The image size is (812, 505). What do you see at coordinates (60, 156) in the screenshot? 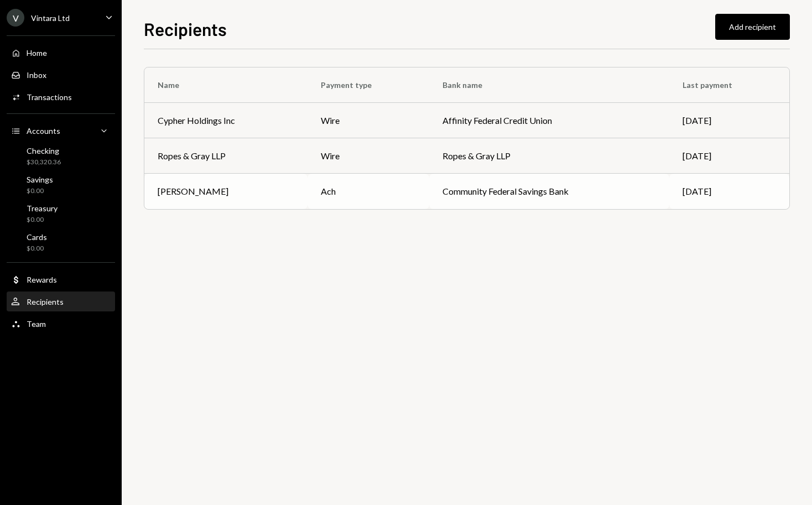
I see `a: Checking$30,320.36` at bounding box center [60, 156].